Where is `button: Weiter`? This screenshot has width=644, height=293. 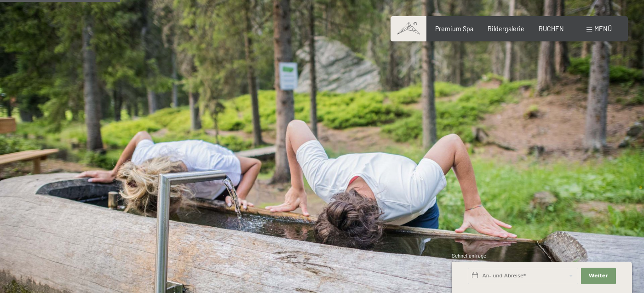 button: Weiter is located at coordinates (599, 276).